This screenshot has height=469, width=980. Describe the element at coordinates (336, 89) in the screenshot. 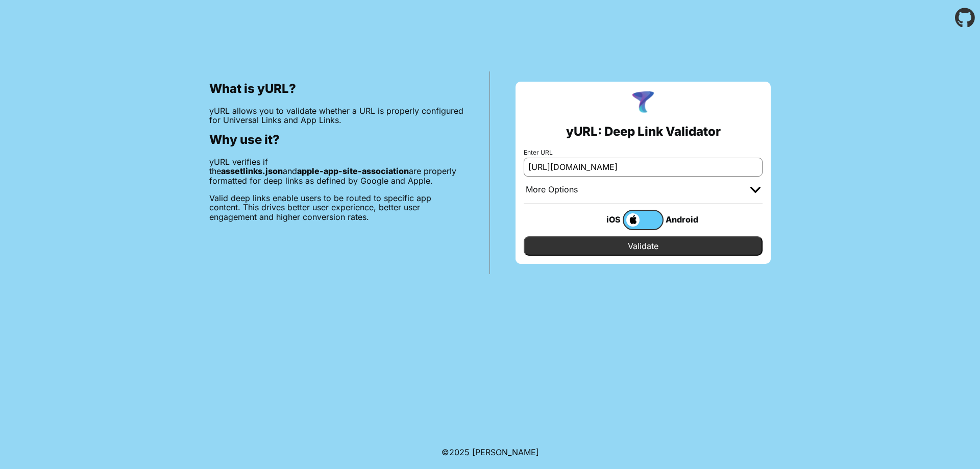

I see `h2: What is yURL?` at that location.